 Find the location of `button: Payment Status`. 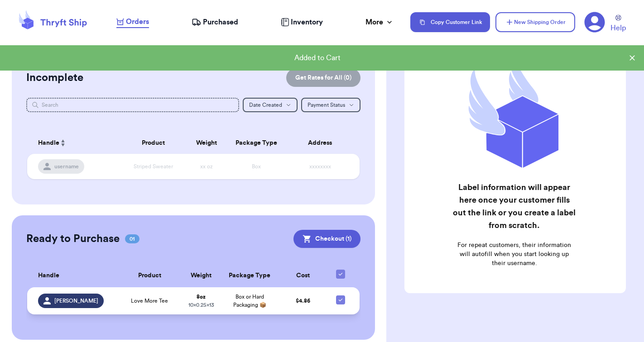

button: Payment Status is located at coordinates (331, 105).